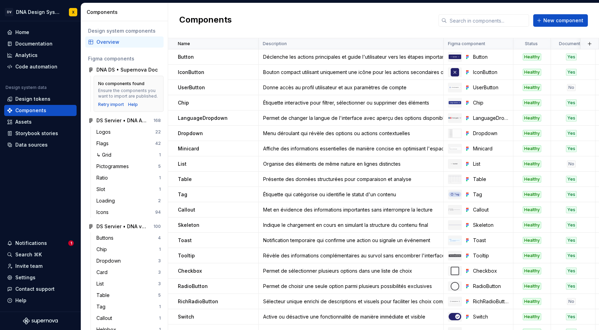  Describe the element at coordinates (40, 289) in the screenshot. I see `button: Contact support` at that location.